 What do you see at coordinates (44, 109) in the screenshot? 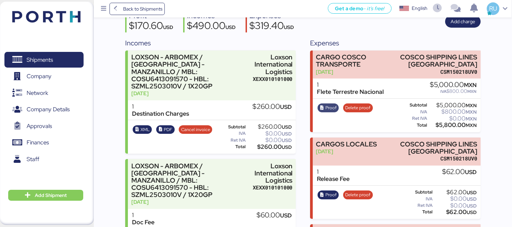
I see `a: Company Details` at bounding box center [44, 109].